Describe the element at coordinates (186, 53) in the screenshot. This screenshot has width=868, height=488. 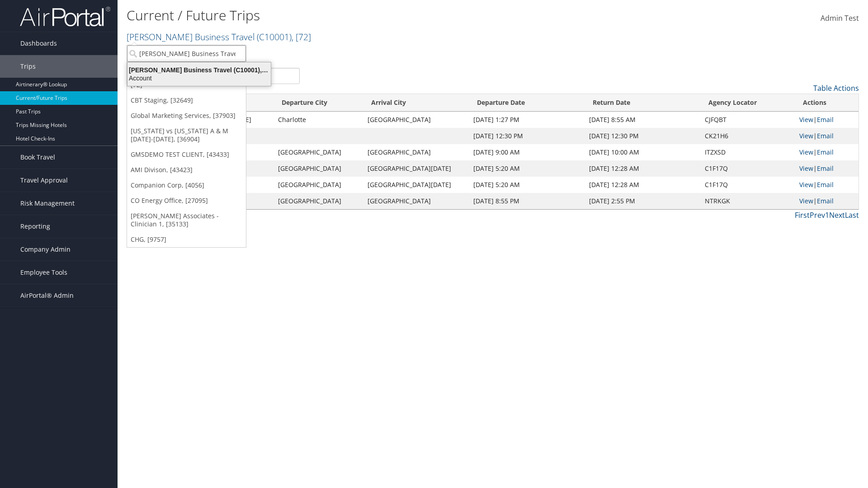
I see `input: Search Accounts` at that location.